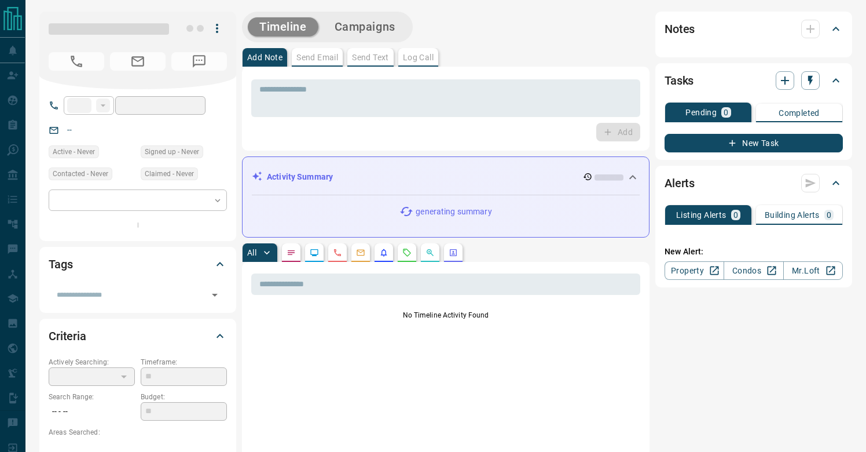 This screenshot has width=866, height=452. Describe the element at coordinates (454, 253) in the screenshot. I see `svg: Agent Actions` at that location.